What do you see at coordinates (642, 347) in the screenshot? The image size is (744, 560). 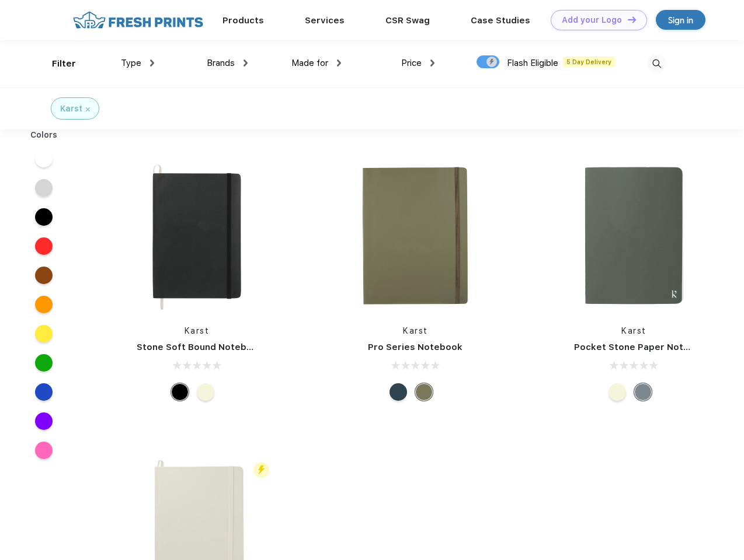 I see `a: Pocket Stone Paper Notebook` at bounding box center [642, 347].